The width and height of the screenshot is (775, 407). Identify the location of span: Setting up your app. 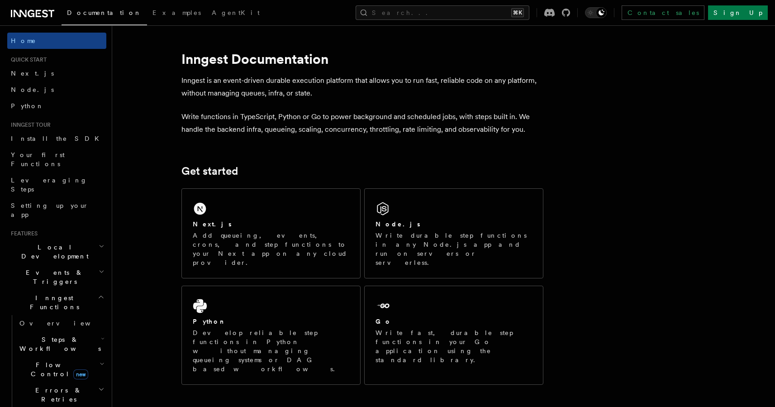
(50, 210).